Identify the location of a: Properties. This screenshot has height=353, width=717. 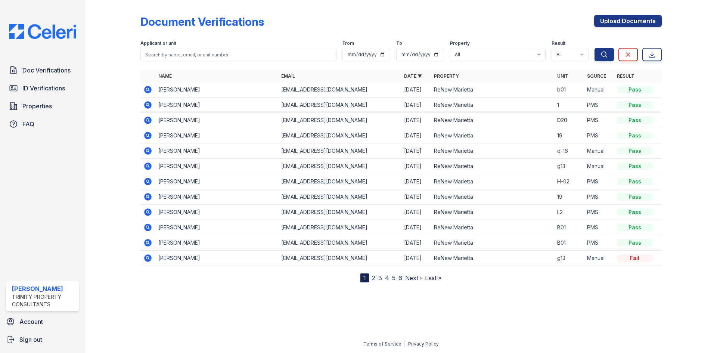
(43, 106).